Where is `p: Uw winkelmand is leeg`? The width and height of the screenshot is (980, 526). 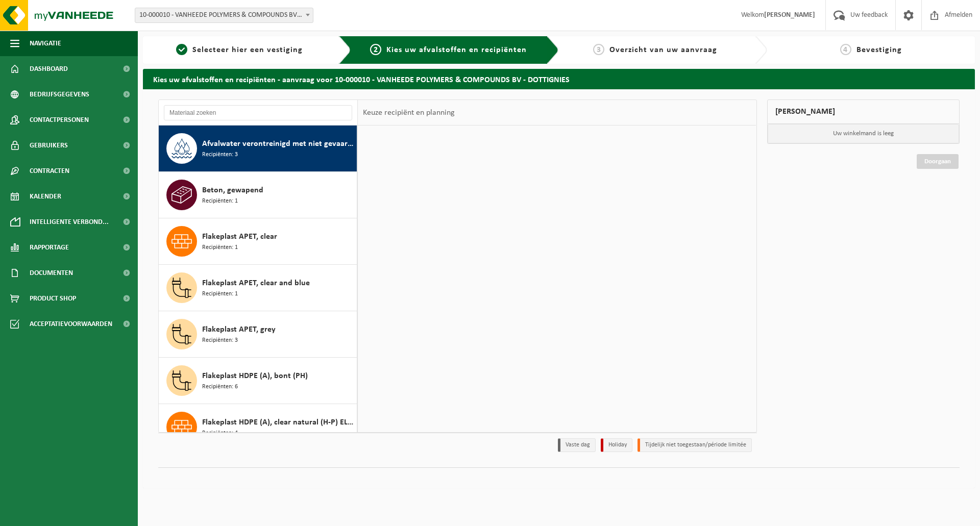 p: Uw winkelmand is leeg is located at coordinates (864, 134).